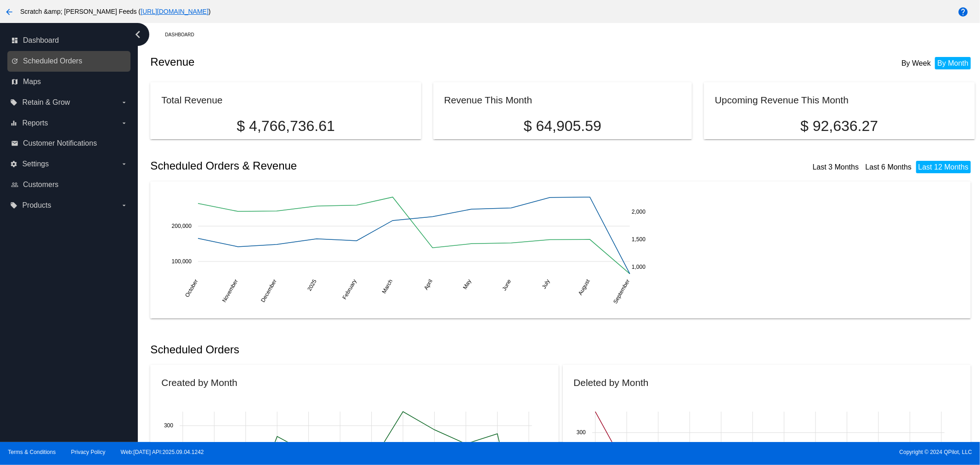 The height and width of the screenshot is (465, 980). I want to click on h2: Upcoming Revenue This Month, so click(782, 100).